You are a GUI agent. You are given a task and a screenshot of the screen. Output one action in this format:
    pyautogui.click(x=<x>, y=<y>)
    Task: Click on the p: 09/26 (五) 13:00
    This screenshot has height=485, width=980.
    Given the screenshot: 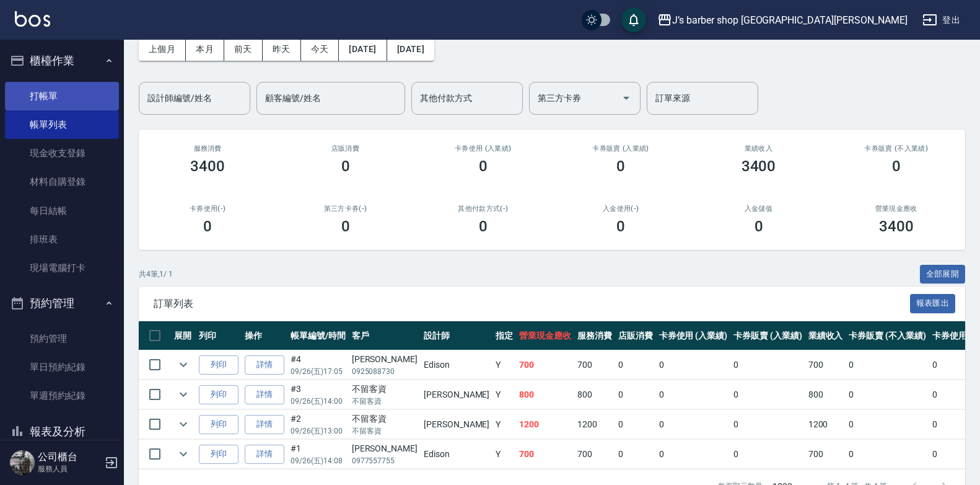 What is the action you would take?
    pyautogui.click(x=318, y=431)
    